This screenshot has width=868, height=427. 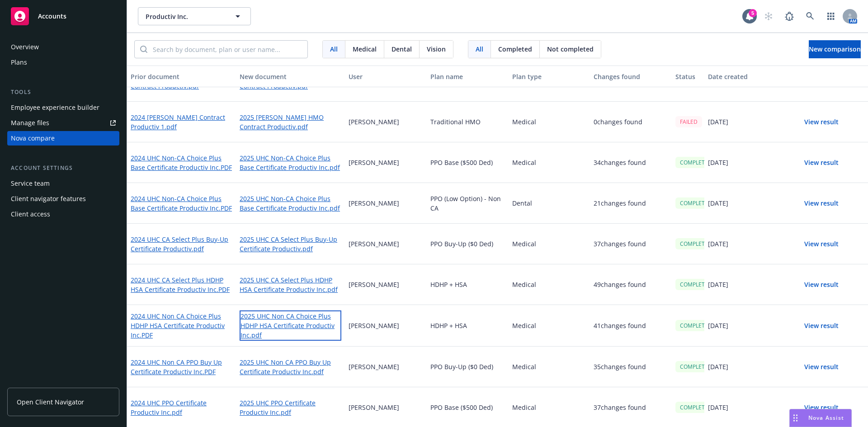 I want to click on span: Nova Assist, so click(x=826, y=417).